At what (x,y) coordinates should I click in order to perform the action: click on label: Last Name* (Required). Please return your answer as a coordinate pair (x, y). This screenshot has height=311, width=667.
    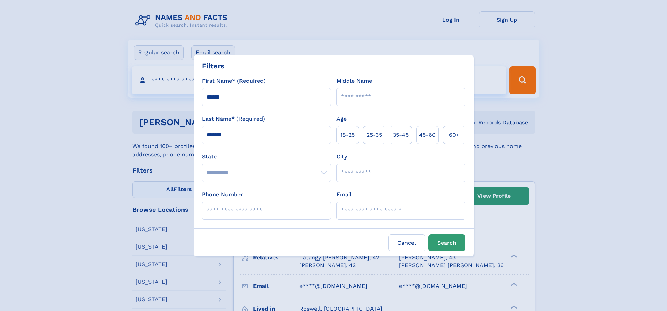
    Looking at the image, I should click on (234, 119).